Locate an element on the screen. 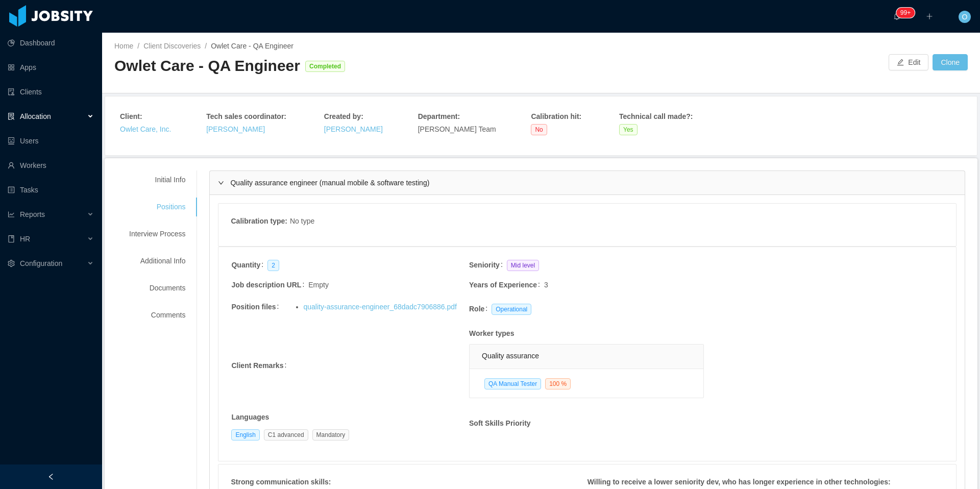 This screenshot has height=489, width=980. span: Mid level is located at coordinates (523, 265).